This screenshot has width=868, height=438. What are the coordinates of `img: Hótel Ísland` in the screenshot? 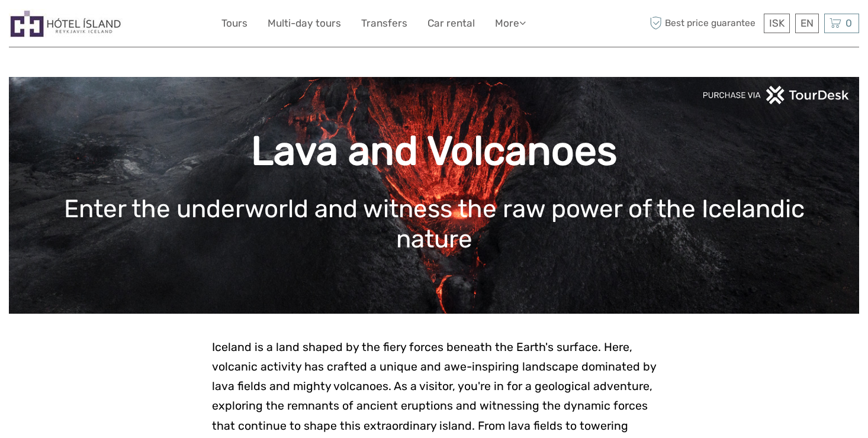 It's located at (66, 23).